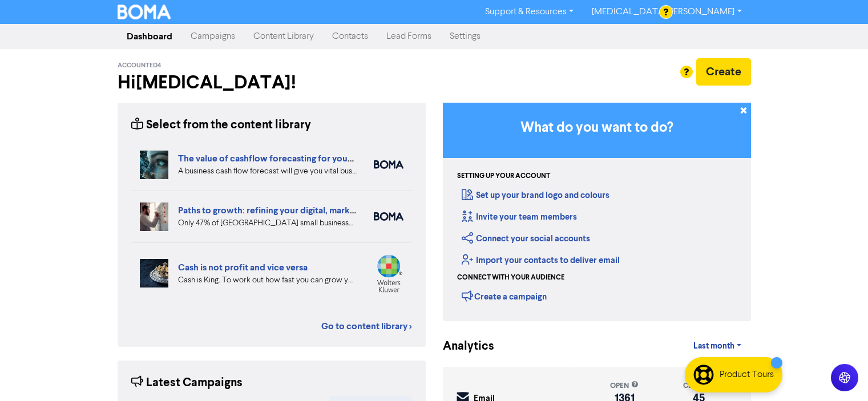  What do you see at coordinates (511, 278) in the screenshot?
I see `div: Connect with your audience` at bounding box center [511, 278].